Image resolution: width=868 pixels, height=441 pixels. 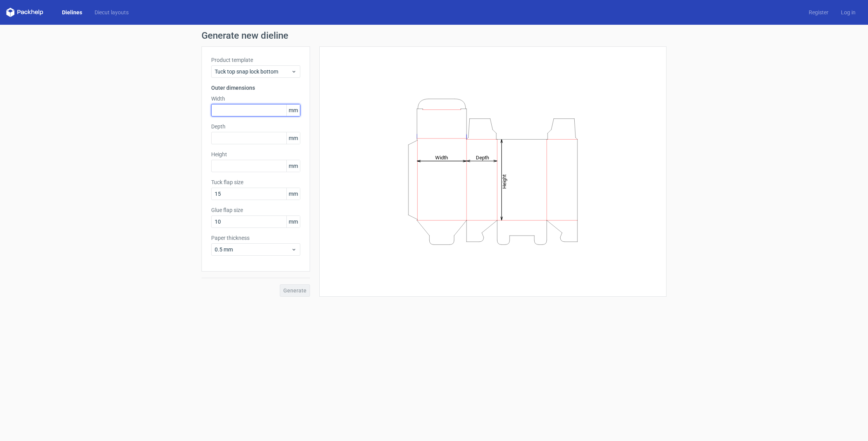 I want to click on label: Height, so click(x=256, y=155).